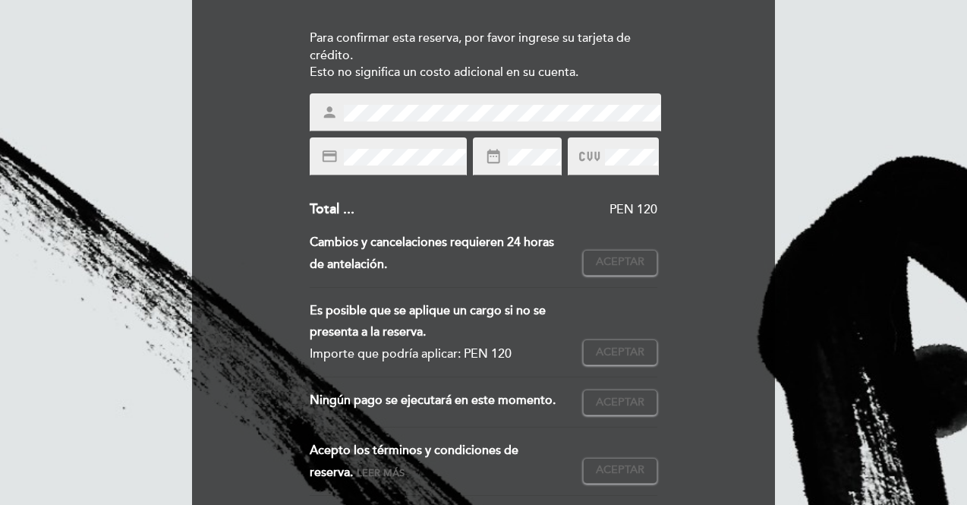 The height and width of the screenshot is (505, 967). I want to click on div: Para confirmar esta reserva, por favor ingrese su tarjeta de crédito. Esto no significa un costo ..., so click(484, 55).